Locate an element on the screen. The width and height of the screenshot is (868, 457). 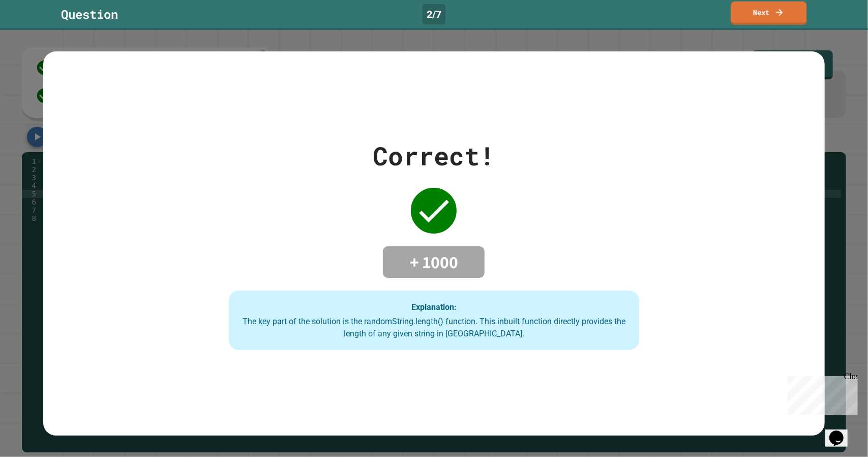
a: Next is located at coordinates (768, 13).